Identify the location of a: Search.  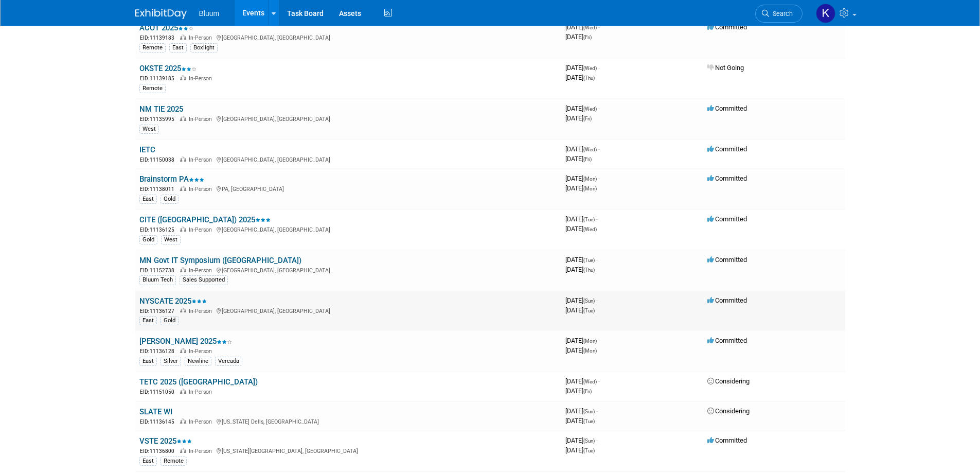
(779, 14).